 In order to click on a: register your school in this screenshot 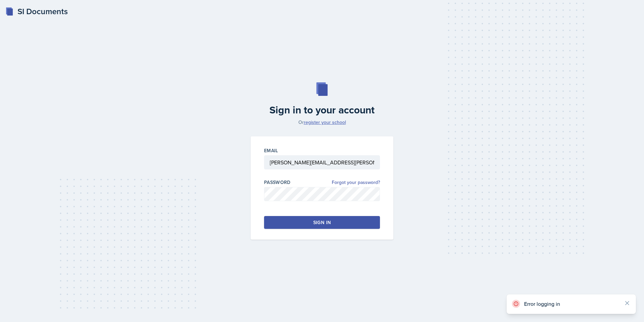, I will do `click(325, 123)`.